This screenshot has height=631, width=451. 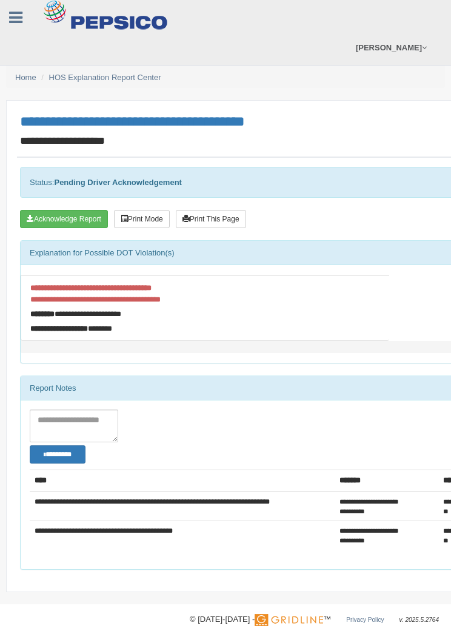 I want to click on a: HOS Explanation Report Center, so click(x=105, y=77).